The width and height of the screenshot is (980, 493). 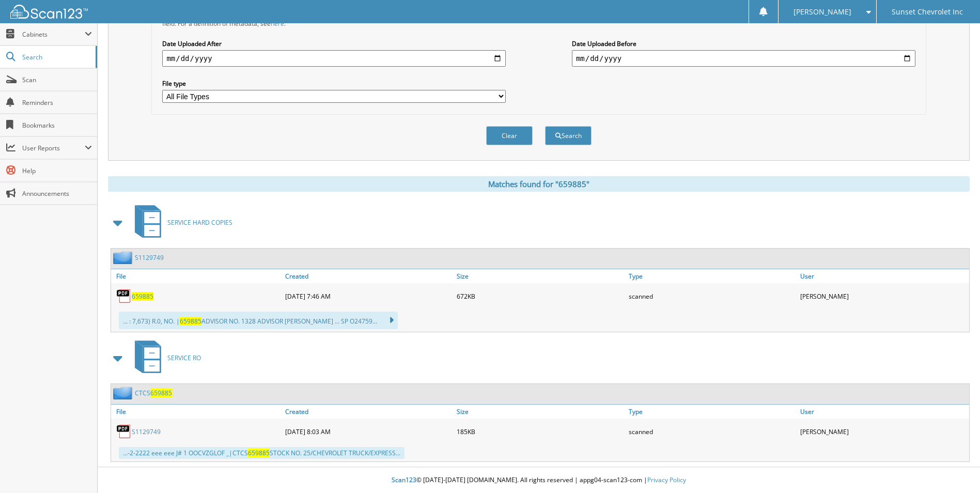 I want to click on div: Matches found for "659885", so click(x=539, y=184).